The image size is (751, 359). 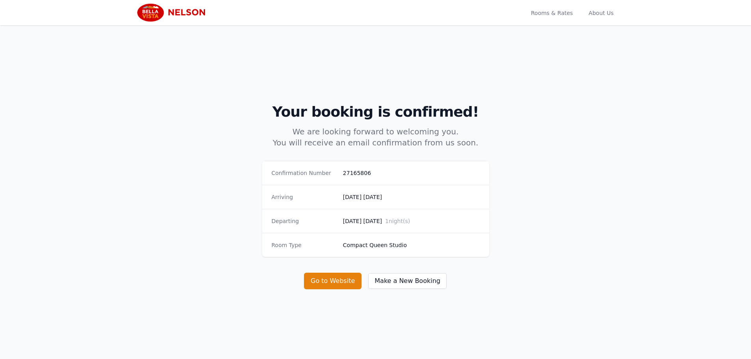 I want to click on img: Bella Vista Motel Nelson, so click(x=174, y=13).